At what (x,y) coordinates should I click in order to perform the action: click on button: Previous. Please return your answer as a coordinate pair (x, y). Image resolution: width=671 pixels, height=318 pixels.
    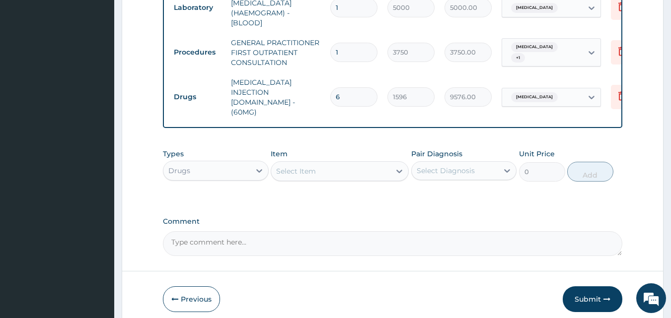
    Looking at the image, I should click on (191, 299).